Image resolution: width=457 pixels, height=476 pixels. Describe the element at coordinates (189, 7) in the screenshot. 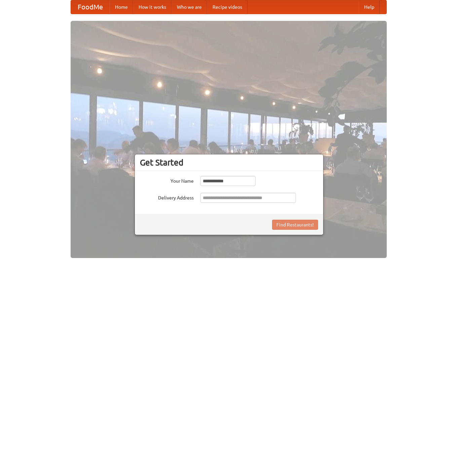

I see `a: Who we are` at that location.